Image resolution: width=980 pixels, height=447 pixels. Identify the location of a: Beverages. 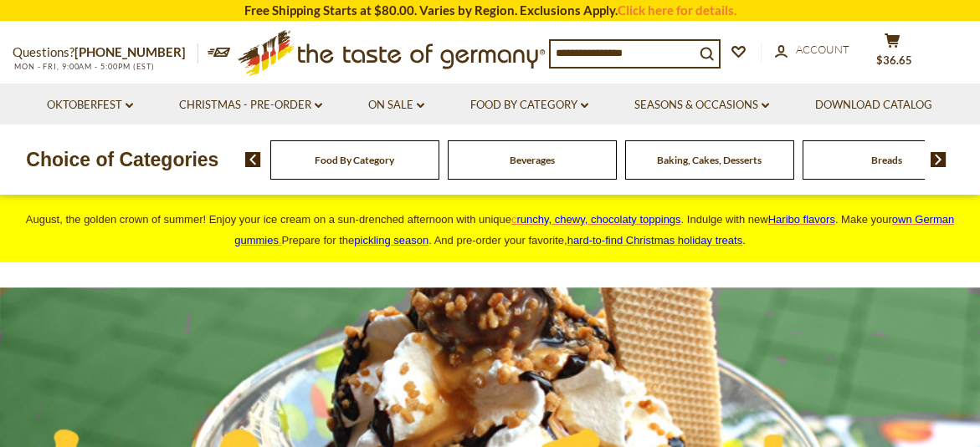
(533, 159).